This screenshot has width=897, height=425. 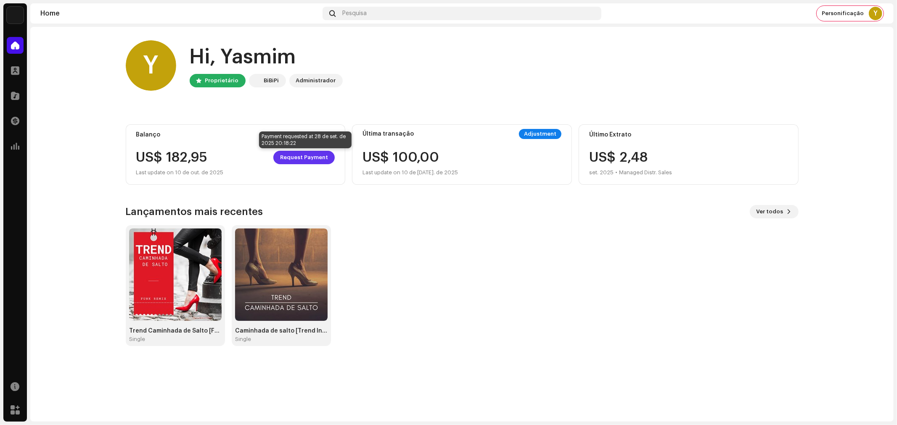 What do you see at coordinates (688, 155) in the screenshot?
I see `re-o-card-value: Último Extrato` at bounding box center [688, 155].